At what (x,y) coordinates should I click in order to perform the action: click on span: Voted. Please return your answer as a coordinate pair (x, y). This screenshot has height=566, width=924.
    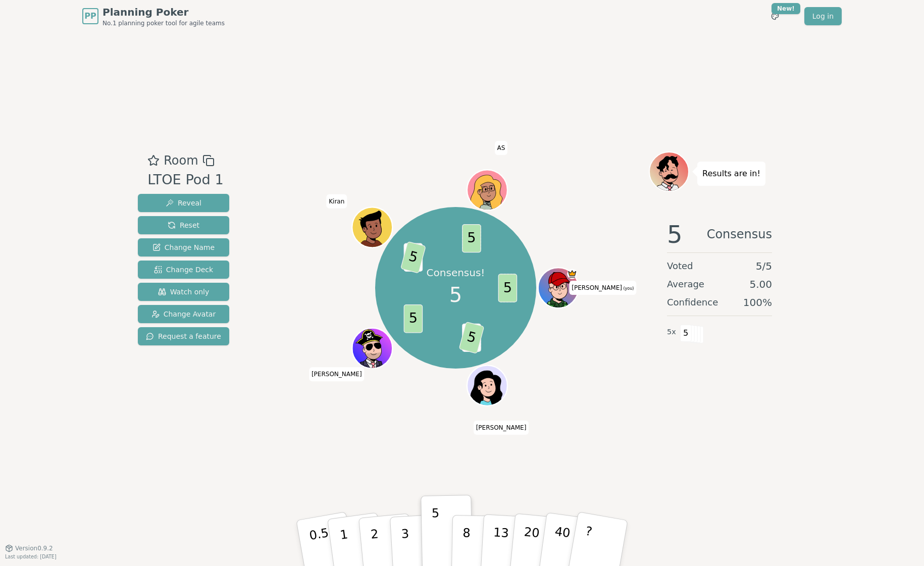
    Looking at the image, I should click on (680, 266).